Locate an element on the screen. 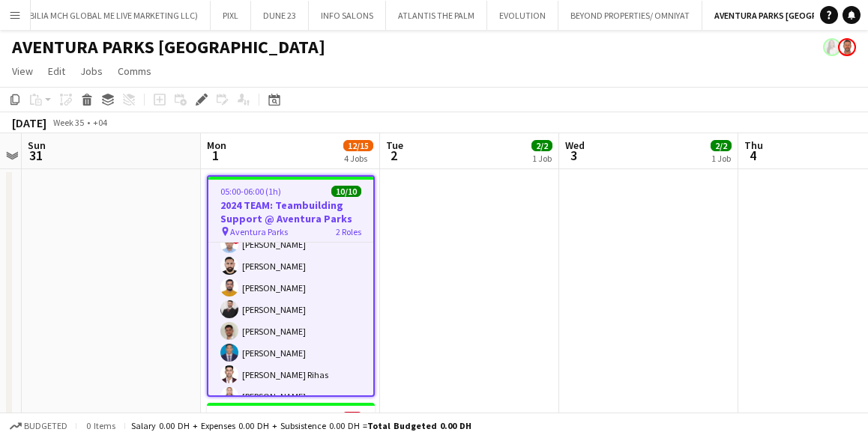 The width and height of the screenshot is (868, 438). span: Edit is located at coordinates (56, 71).